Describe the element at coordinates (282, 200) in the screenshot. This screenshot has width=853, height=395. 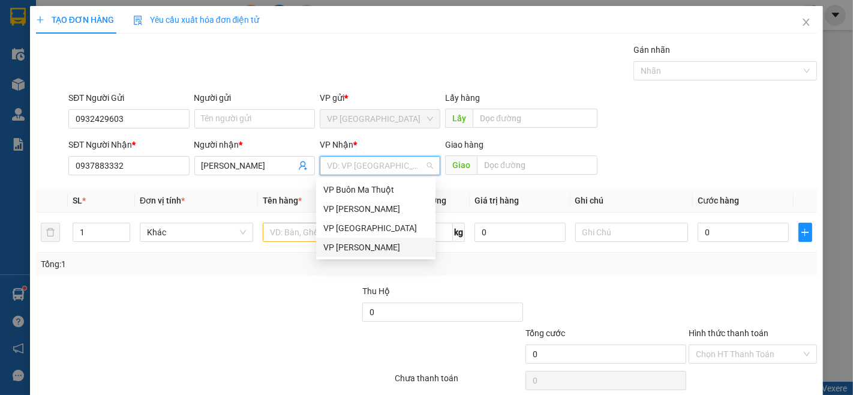
I see `span: Tên hàng` at that location.